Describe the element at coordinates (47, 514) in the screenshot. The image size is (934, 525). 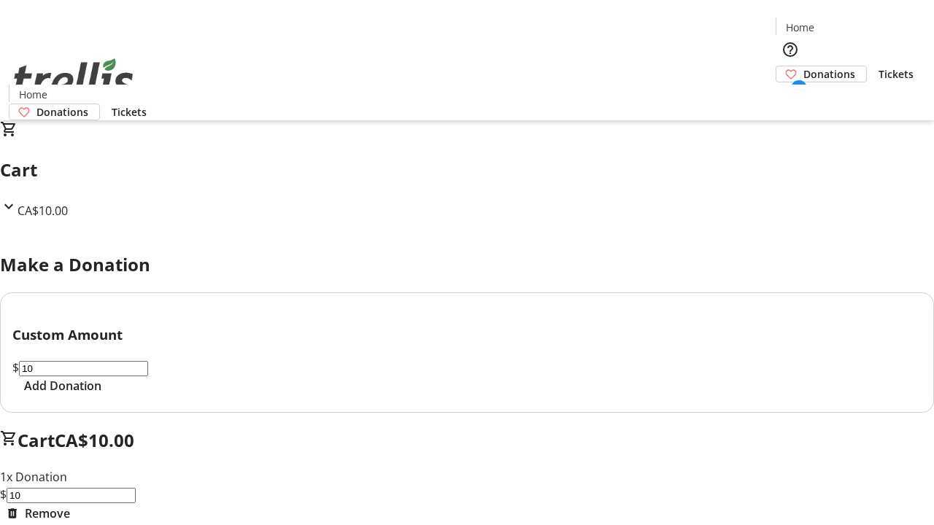
I see `span: Remove` at that location.